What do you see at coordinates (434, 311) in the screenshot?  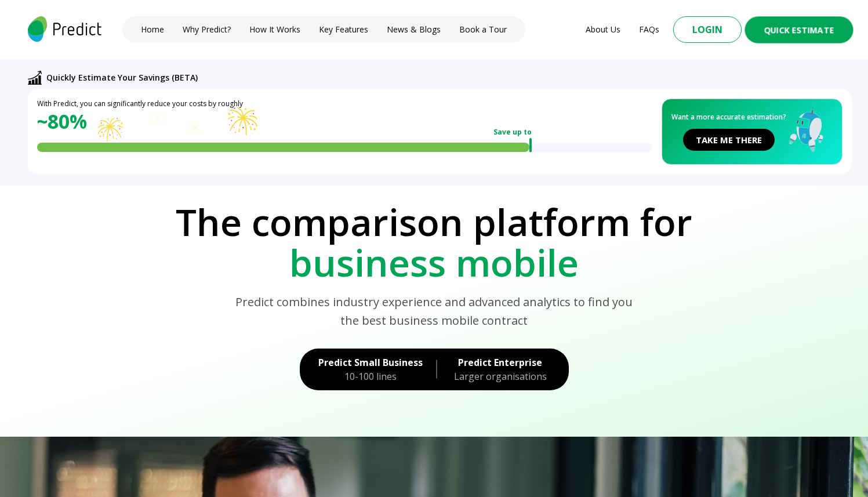 I see `p: Predict combines industry experience and advanced analytics to find you the best business mobile ...` at bounding box center [434, 311].